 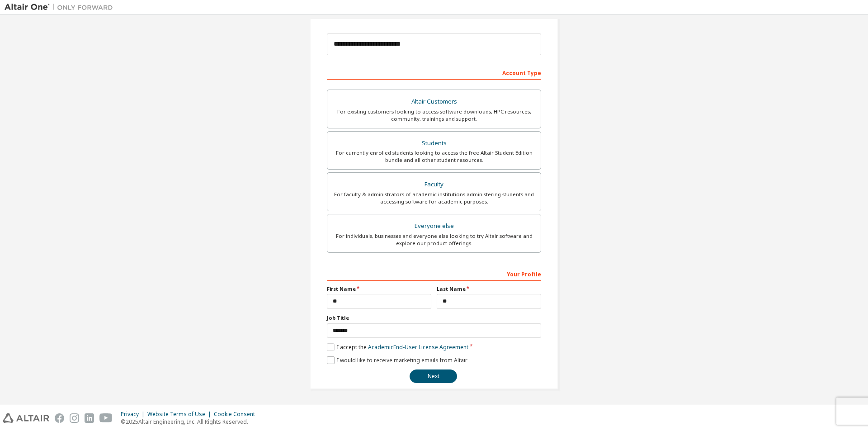 What do you see at coordinates (379, 289) in the screenshot?
I see `label: First Name` at bounding box center [379, 289].